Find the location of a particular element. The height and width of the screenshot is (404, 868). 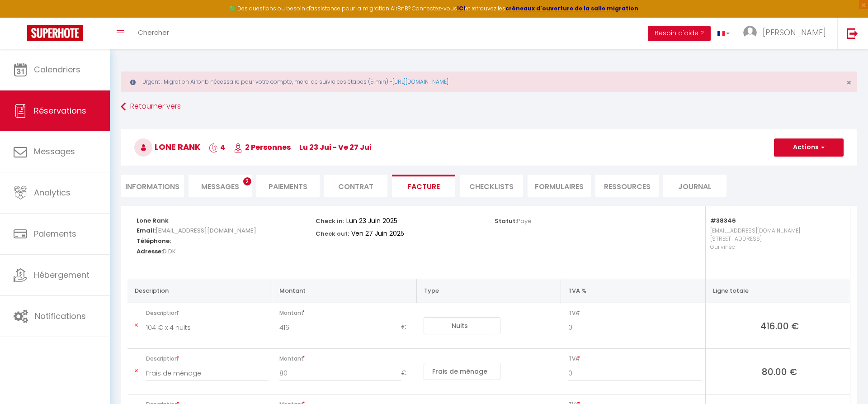

span: 2 is located at coordinates (247, 182).